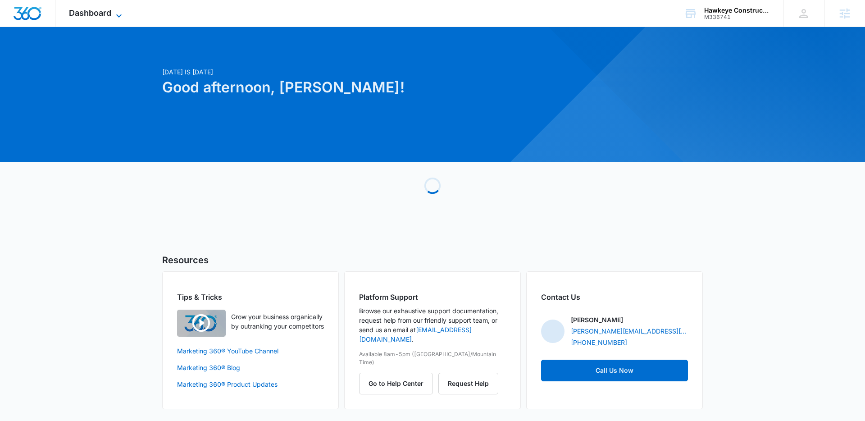 Image resolution: width=865 pixels, height=421 pixels. I want to click on button: Go to Help Center, so click(396, 383).